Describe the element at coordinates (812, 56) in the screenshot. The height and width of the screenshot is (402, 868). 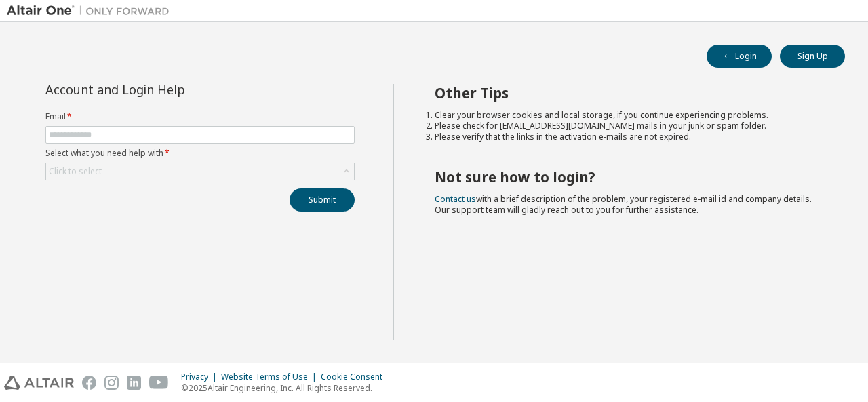
I see `button: Sign Up` at that location.